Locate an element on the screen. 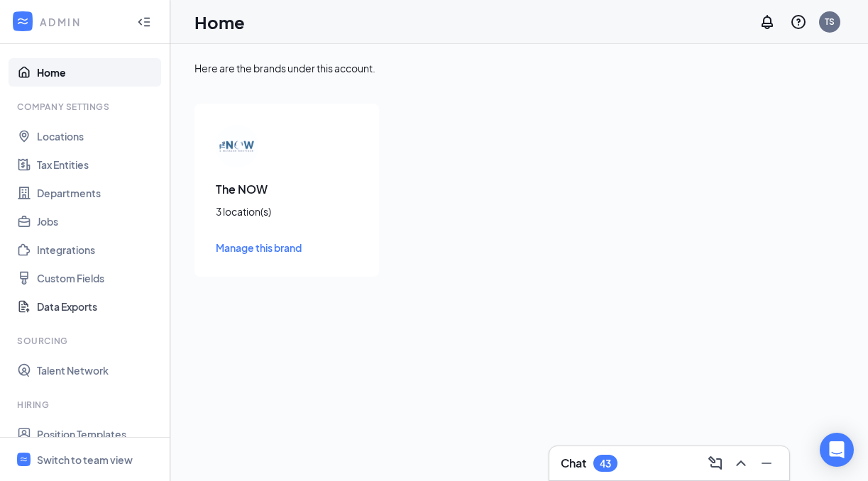 This screenshot has height=481, width=868. svg: ChevronUp is located at coordinates (741, 464).